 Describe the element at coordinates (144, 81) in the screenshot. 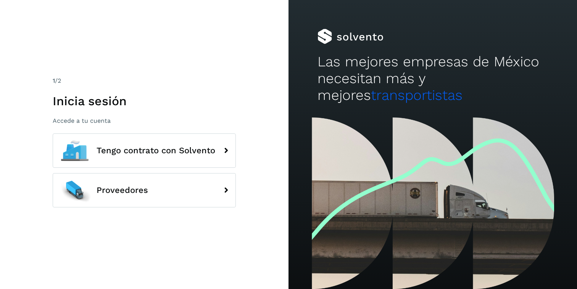

I see `div: /2` at that location.